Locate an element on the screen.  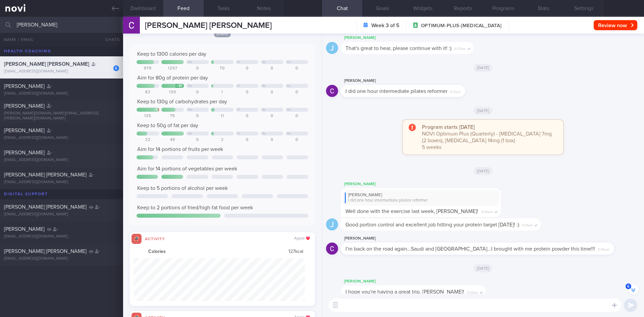
div: 49 is located at coordinates (173, 140).